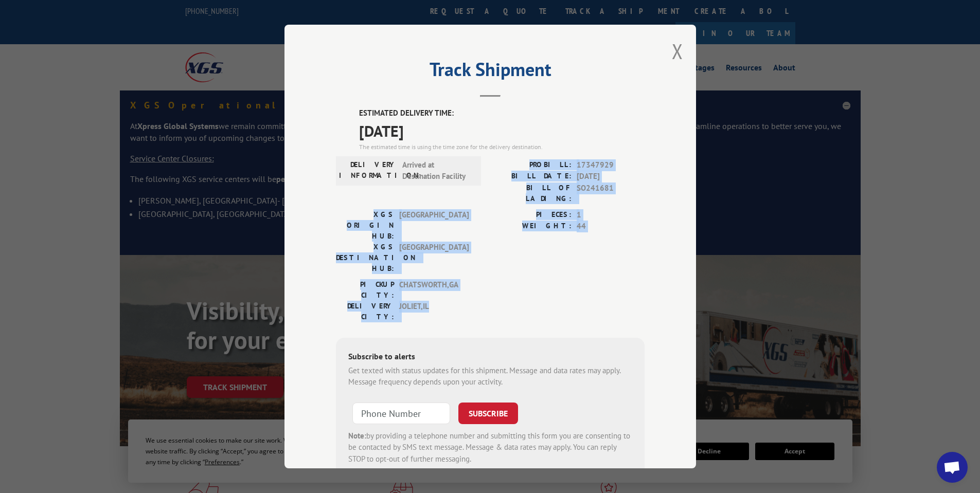  What do you see at coordinates (368, 170) in the screenshot?
I see `label: DELIVERY INFORMATION:` at bounding box center [368, 170].